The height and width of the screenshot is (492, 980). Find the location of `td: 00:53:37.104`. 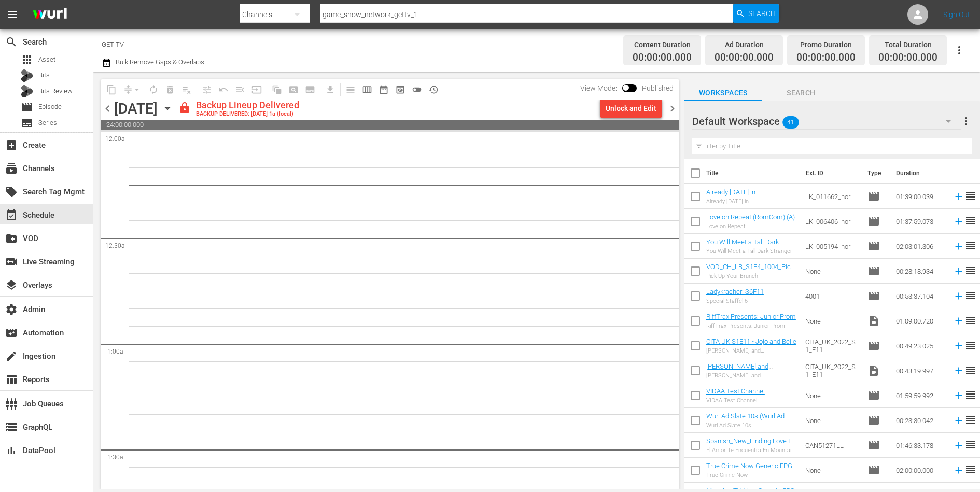

td: 00:53:37.104 is located at coordinates (920, 296).